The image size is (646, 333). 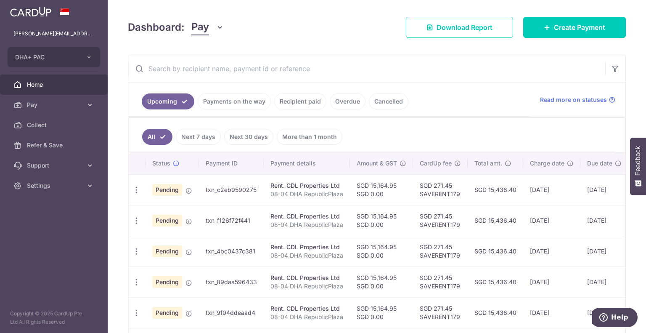 What do you see at coordinates (489, 163) in the screenshot?
I see `span: Total amt.` at bounding box center [489, 163].